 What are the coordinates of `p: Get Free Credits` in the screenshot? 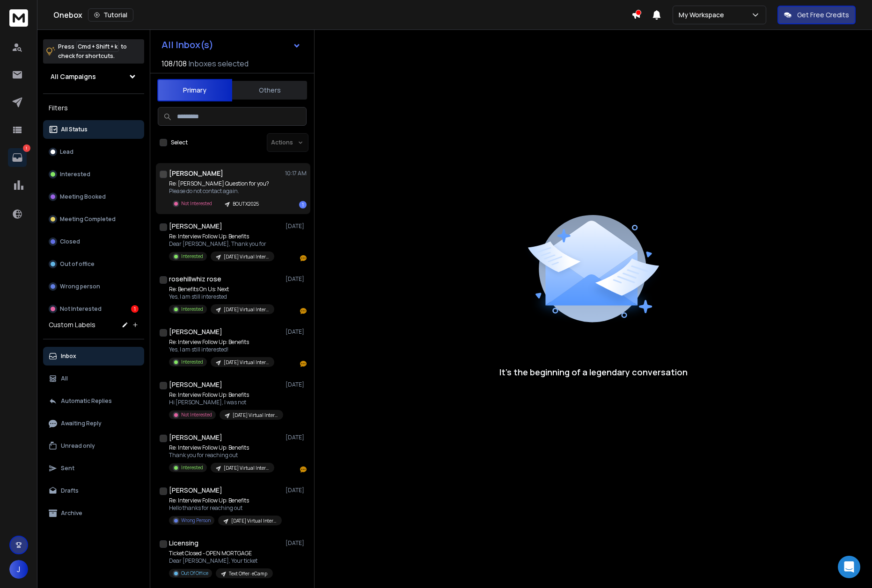 It's located at (823, 14).